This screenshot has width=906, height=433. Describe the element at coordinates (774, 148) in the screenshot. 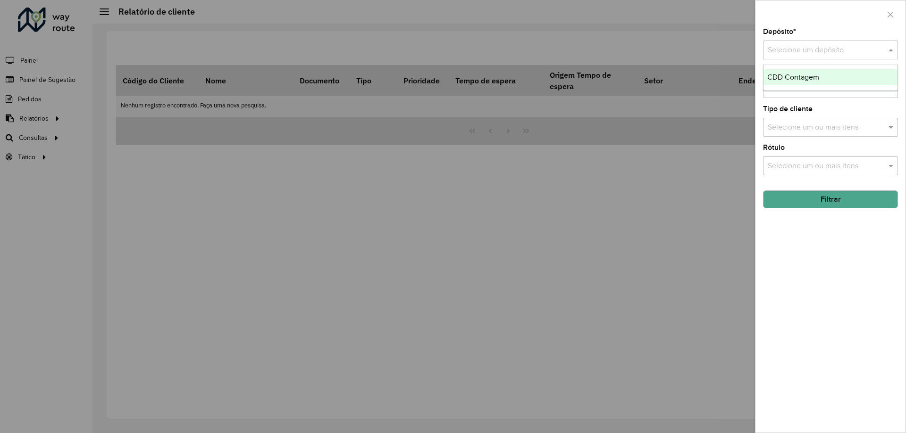

I see `label: Rótulo` at that location.